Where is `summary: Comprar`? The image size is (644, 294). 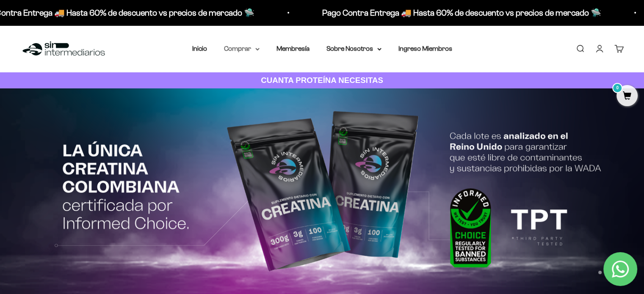
summary: Comprar is located at coordinates (242, 49).